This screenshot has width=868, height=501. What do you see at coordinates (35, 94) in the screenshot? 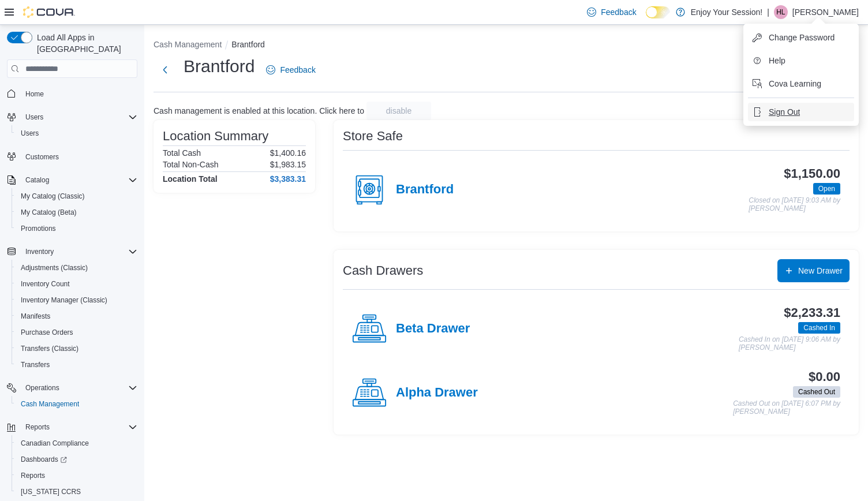
I see `a: Home` at bounding box center [35, 94].